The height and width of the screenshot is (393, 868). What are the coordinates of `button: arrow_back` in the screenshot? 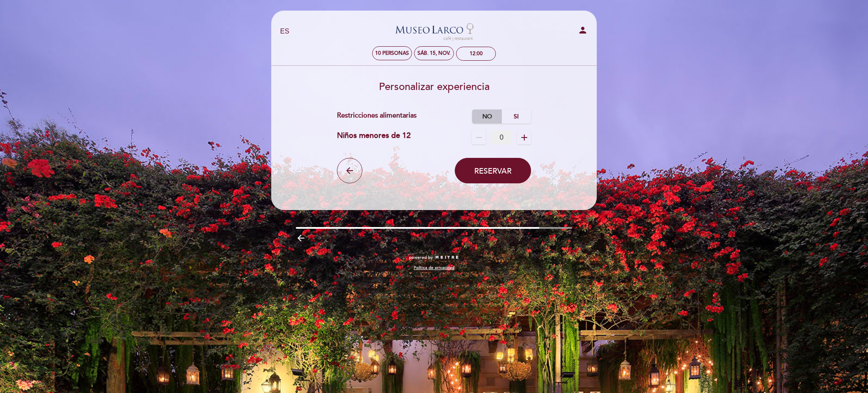 It's located at (350, 171).